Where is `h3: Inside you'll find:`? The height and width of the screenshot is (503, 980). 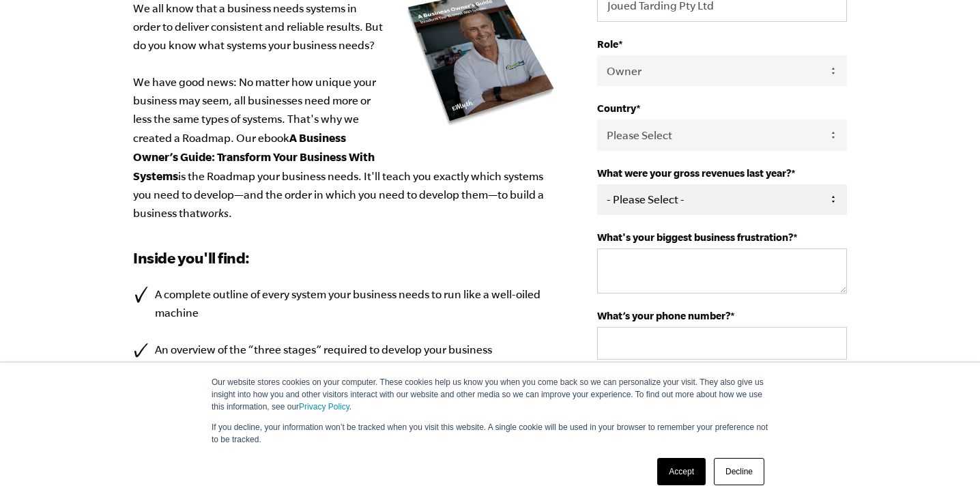 h3: Inside you'll find: is located at coordinates (345, 258).